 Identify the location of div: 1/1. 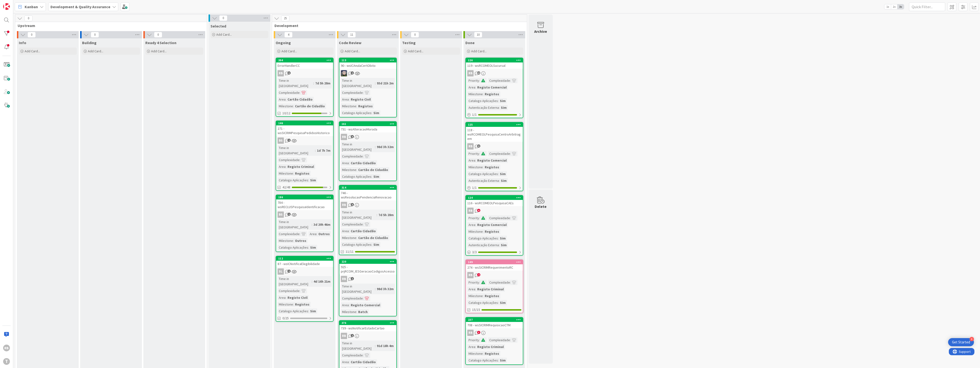
(494, 115).